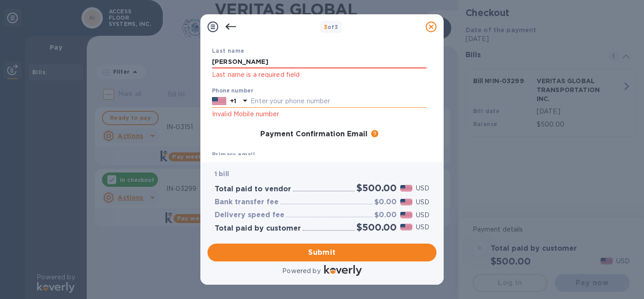 Image resolution: width=644 pixels, height=299 pixels. Describe the element at coordinates (331, 27) in the screenshot. I see `b: of 3` at that location.